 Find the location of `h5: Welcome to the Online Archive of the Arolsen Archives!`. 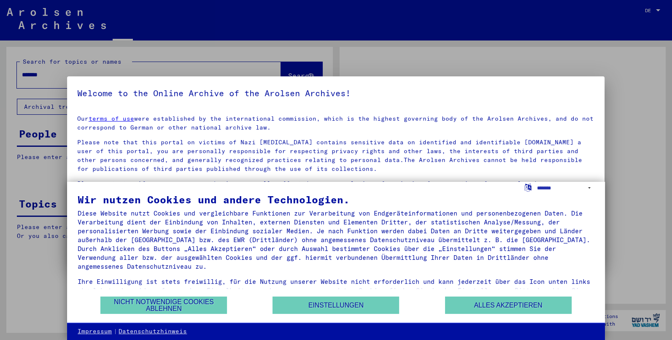

h5: Welcome to the Online Archive of the Arolsen Archives! is located at coordinates (336, 93).